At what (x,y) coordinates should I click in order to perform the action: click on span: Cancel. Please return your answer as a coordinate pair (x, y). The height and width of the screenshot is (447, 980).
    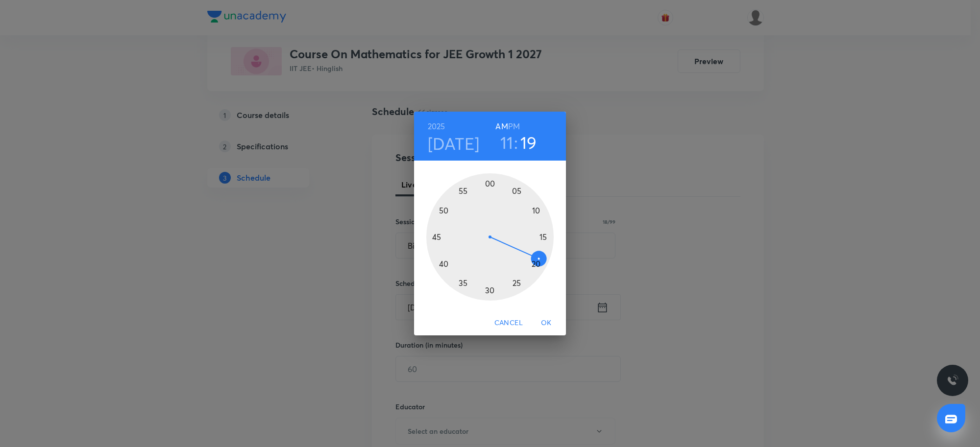
    Looking at the image, I should click on (509, 323).